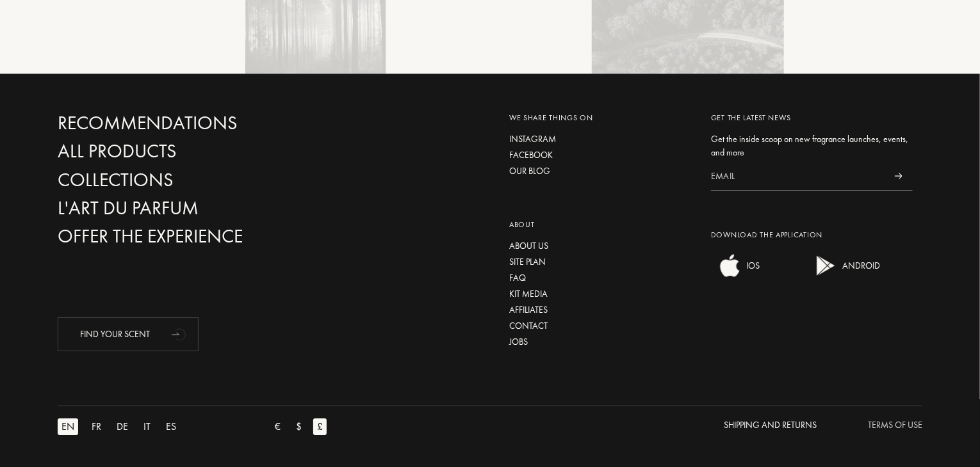  What do you see at coordinates (100, 427) in the screenshot?
I see `a: FR` at bounding box center [100, 427].